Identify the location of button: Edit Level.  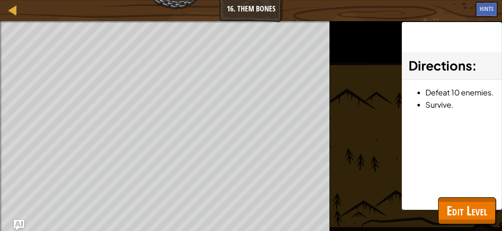
(467, 211).